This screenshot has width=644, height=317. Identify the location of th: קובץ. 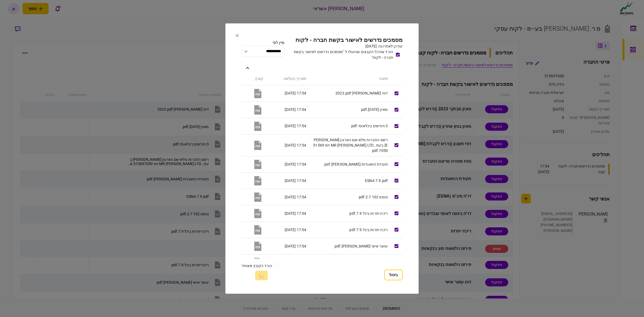
(253, 79).